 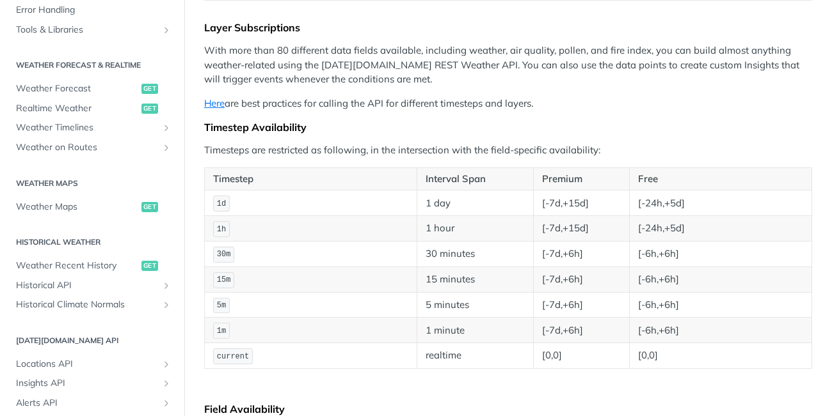 What do you see at coordinates (92, 65) in the screenshot?
I see `h2: Weather Forecast & realtime` at bounding box center [92, 65].